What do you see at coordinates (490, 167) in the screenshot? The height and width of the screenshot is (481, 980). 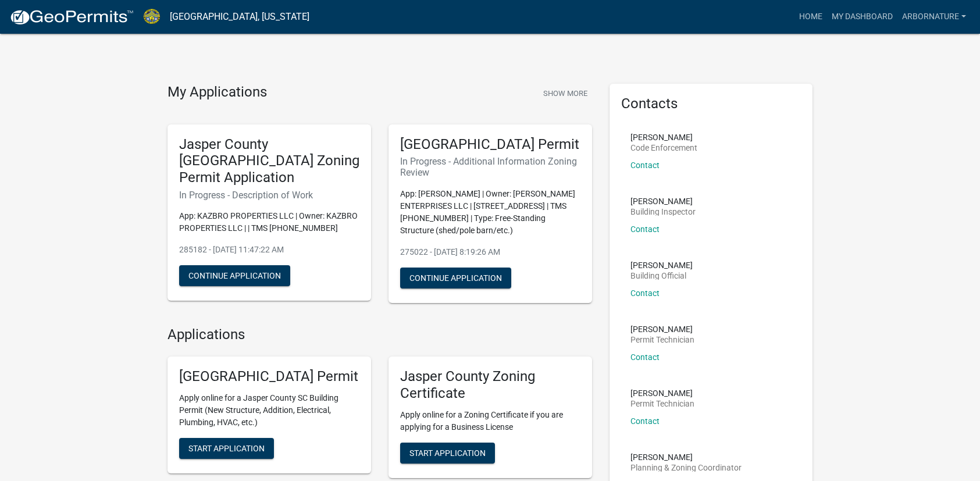 I see `h6: In Progress - Additional Information Zoning Review` at bounding box center [490, 167].